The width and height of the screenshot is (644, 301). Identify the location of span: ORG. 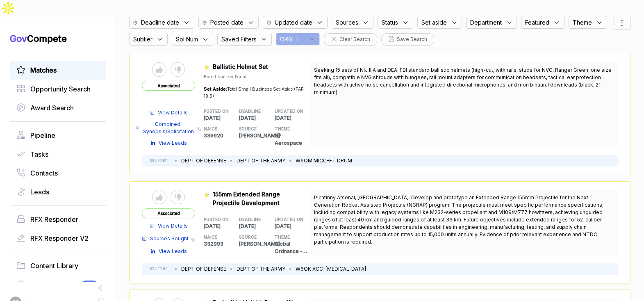
(286, 39).